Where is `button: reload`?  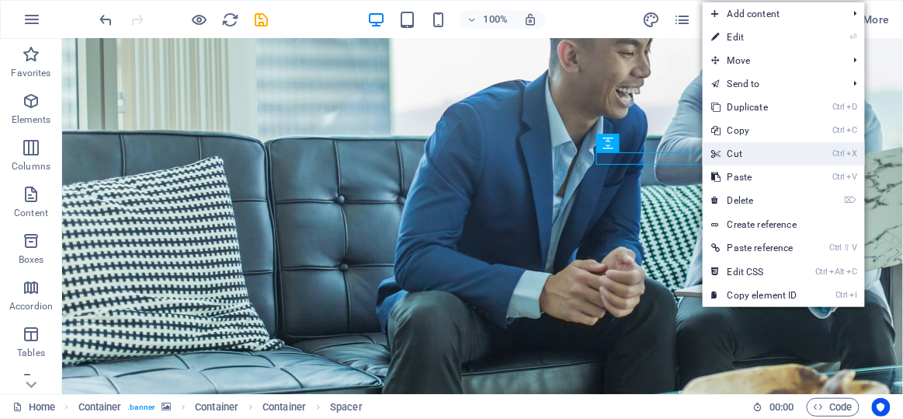
button: reload is located at coordinates (231, 19).